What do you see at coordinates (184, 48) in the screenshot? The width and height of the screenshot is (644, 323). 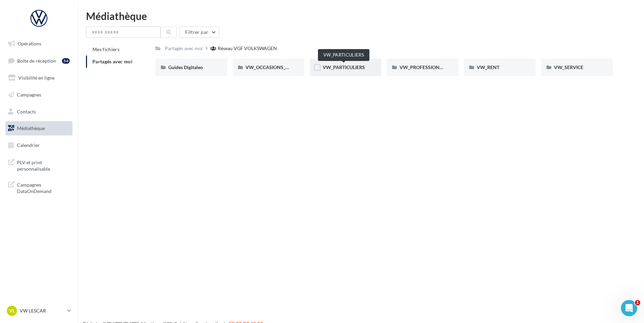 I see `div: Partagés avec moi` at bounding box center [184, 48].